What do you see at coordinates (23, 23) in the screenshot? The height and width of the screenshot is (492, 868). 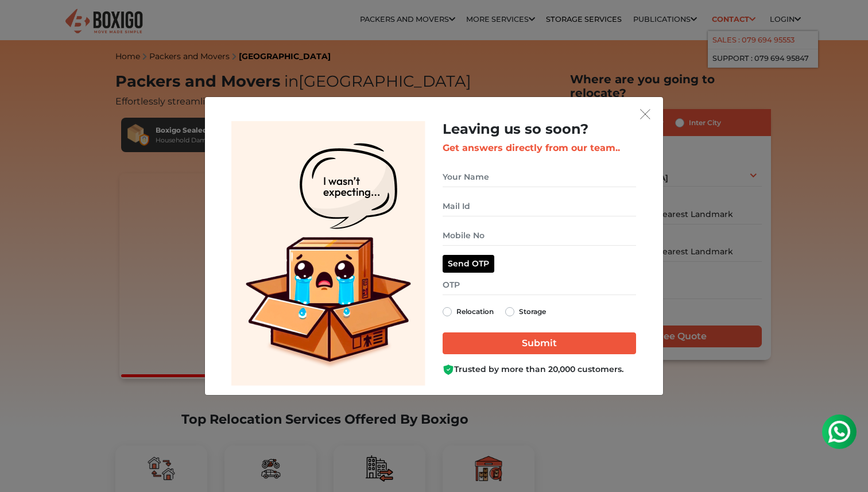 I see `img: whatsapp-icon.svg` at bounding box center [23, 23].